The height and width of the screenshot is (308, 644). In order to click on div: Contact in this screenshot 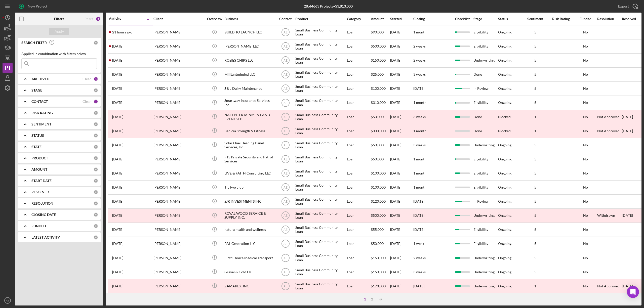, I will do `click(285, 19)`.